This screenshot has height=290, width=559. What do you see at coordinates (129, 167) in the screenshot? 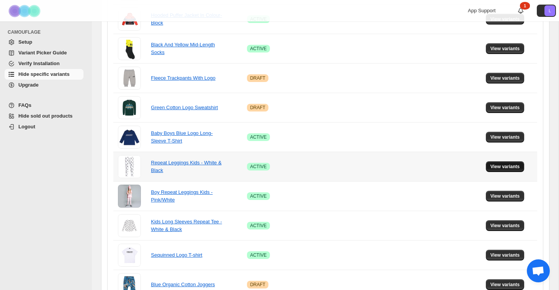
I see `img: Repeat Leggings Kids - White & Black` at bounding box center [129, 167].